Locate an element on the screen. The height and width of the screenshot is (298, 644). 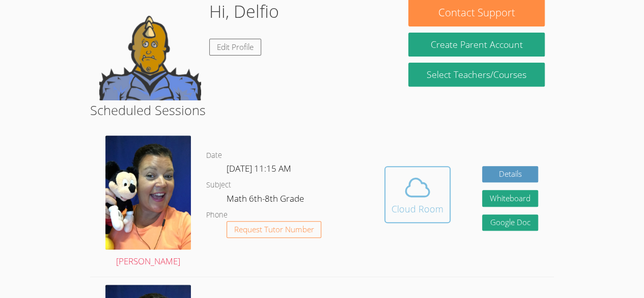
span: Request Tutor Number is located at coordinates (274, 229).